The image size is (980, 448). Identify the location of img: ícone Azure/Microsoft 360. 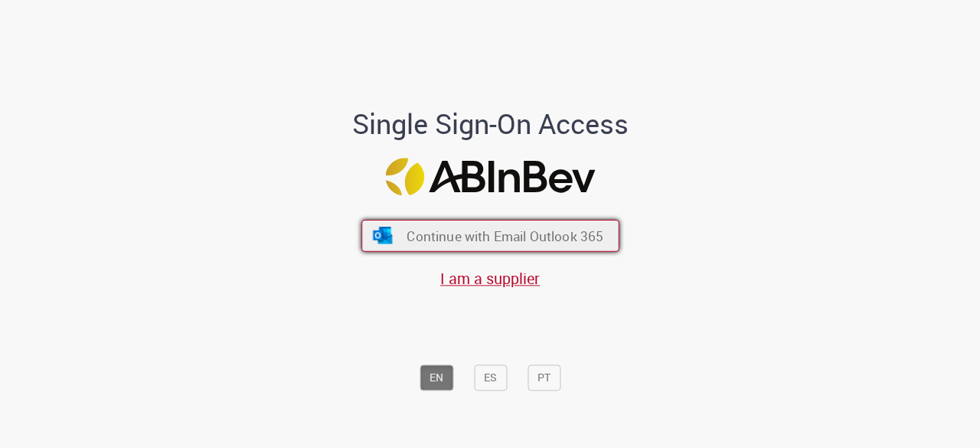
(382, 236).